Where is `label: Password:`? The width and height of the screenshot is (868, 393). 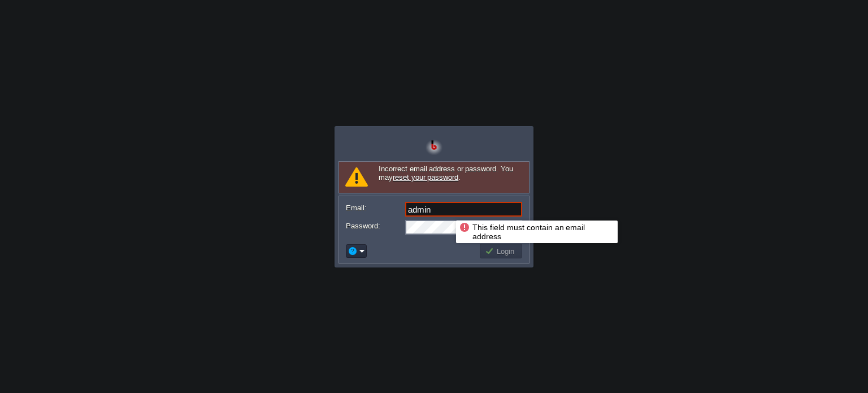 label: Password: is located at coordinates (375, 226).